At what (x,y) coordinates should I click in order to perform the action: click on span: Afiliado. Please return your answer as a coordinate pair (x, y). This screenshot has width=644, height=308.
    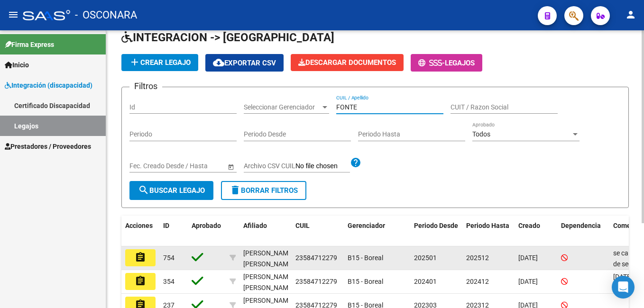
    Looking at the image, I should click on (255, 226).